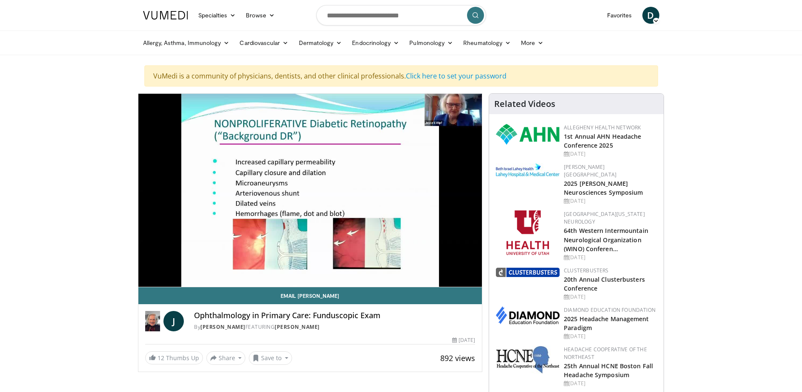 This screenshot has width=802, height=392. I want to click on img: 6c52f715-17a6-4da1-9b6c-8aaf0ffc109f.jpg.150x105_q85_autocrop_double_scale_upscale_version-0.2.jpg, so click(527, 360).